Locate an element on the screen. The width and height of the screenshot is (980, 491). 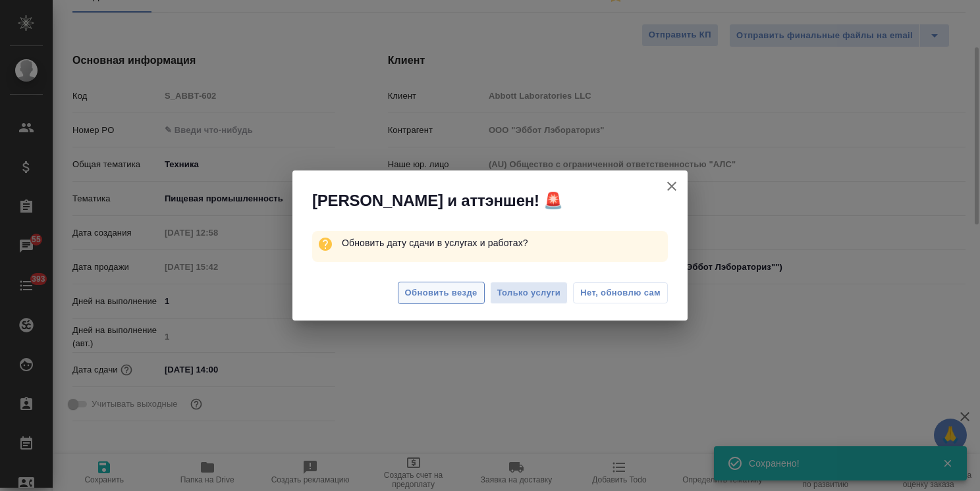
button: Нет, обновлю сам is located at coordinates (621, 293).